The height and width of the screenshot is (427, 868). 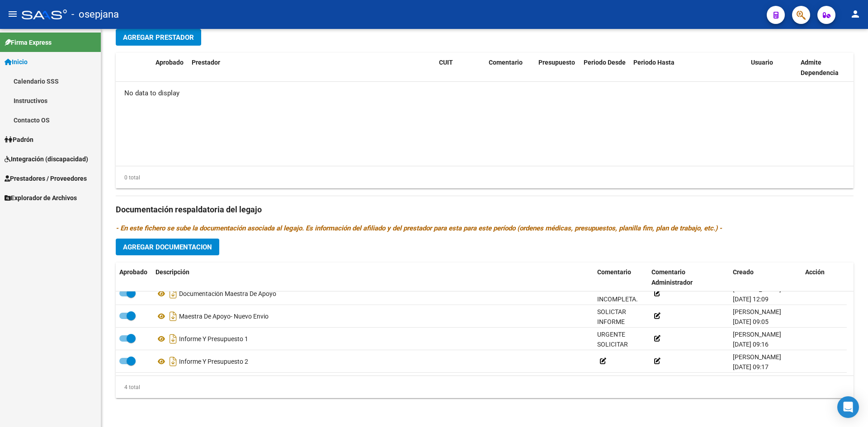 I want to click on datatable-header-cell: Prestador, so click(x=312, y=68).